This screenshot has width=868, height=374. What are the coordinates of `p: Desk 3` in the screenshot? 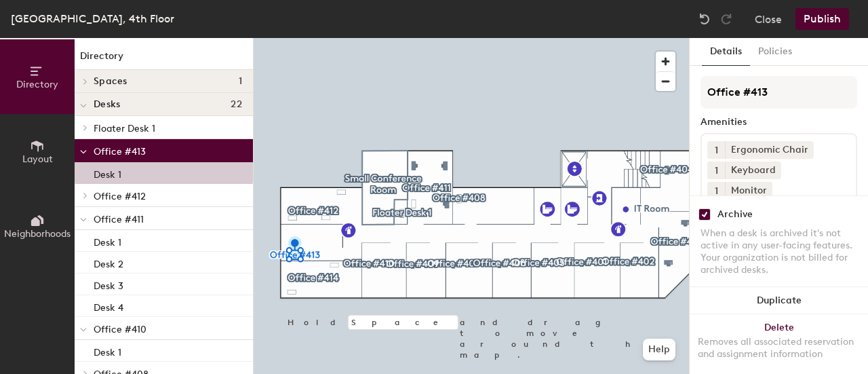 It's located at (109, 284).